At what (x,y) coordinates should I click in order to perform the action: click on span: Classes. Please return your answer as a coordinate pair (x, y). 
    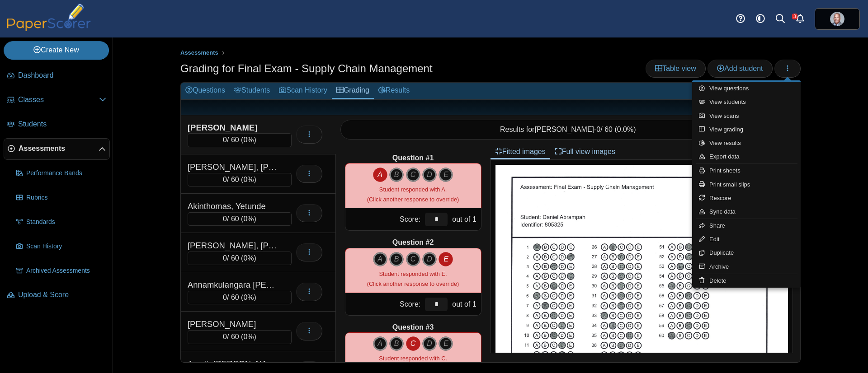
    Looking at the image, I should click on (58, 100).